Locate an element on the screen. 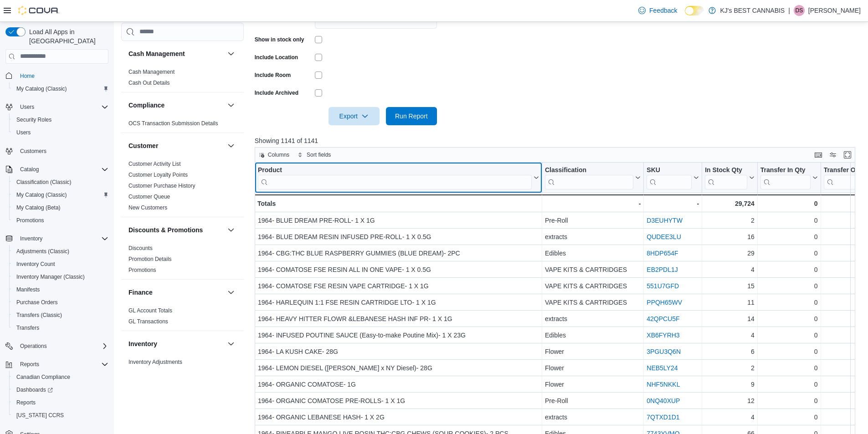  a: Transfers (Classic) is located at coordinates (39, 315).